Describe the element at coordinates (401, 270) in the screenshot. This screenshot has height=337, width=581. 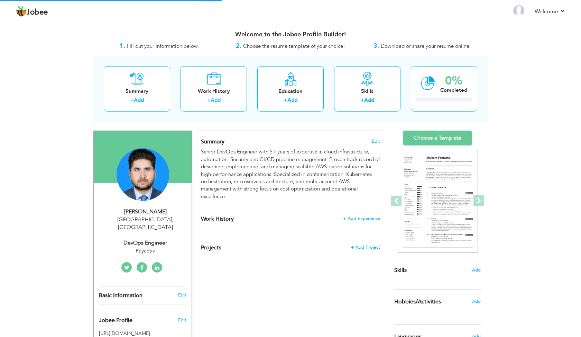
I see `span: Skills` at that location.